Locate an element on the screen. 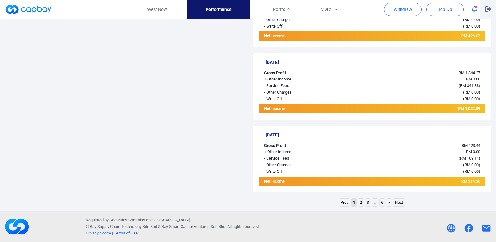 The height and width of the screenshot is (242, 496). a: Terms of Use is located at coordinates (126, 233).